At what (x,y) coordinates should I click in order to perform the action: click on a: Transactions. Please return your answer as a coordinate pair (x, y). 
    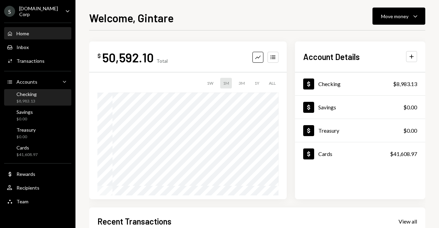
    Looking at the image, I should click on (38, 61).